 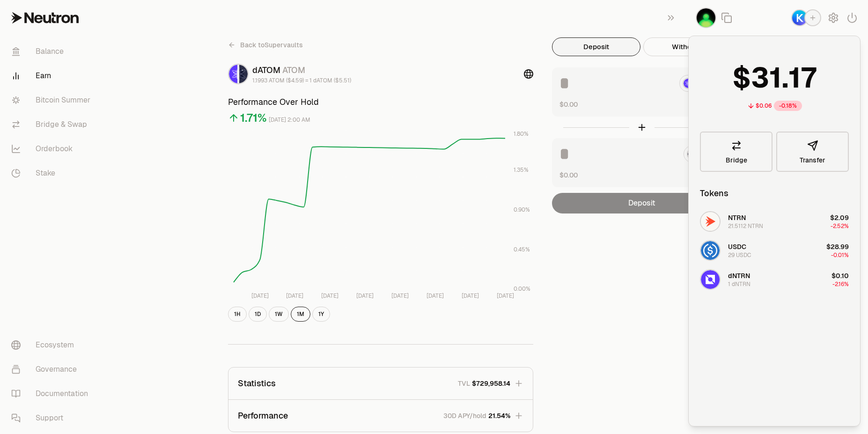 I want to click on p: Statistics, so click(x=257, y=384).